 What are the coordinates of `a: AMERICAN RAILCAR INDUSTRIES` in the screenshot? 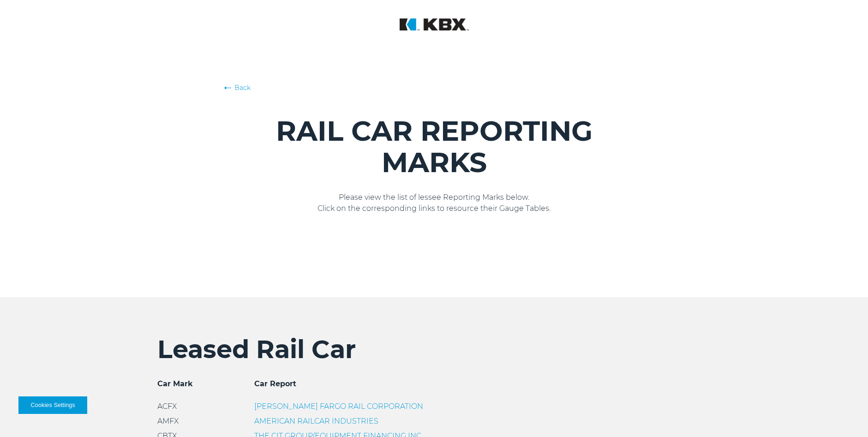 It's located at (316, 421).